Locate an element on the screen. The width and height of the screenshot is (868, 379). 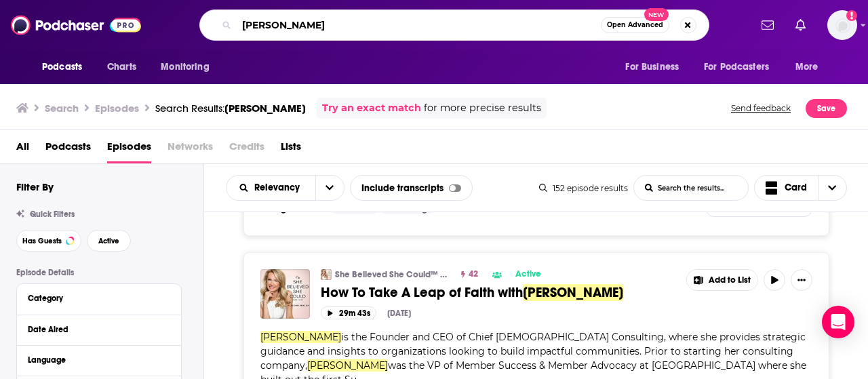
h2: Filter By is located at coordinates (34, 186).